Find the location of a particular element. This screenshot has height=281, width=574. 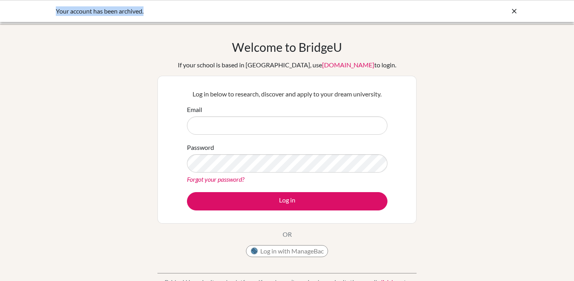

label: Password is located at coordinates (200, 147).